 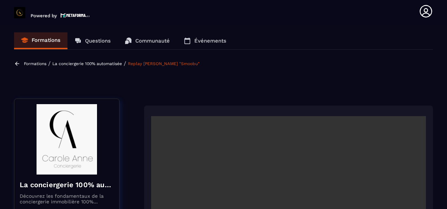 I want to click on img: banner, so click(x=67, y=139).